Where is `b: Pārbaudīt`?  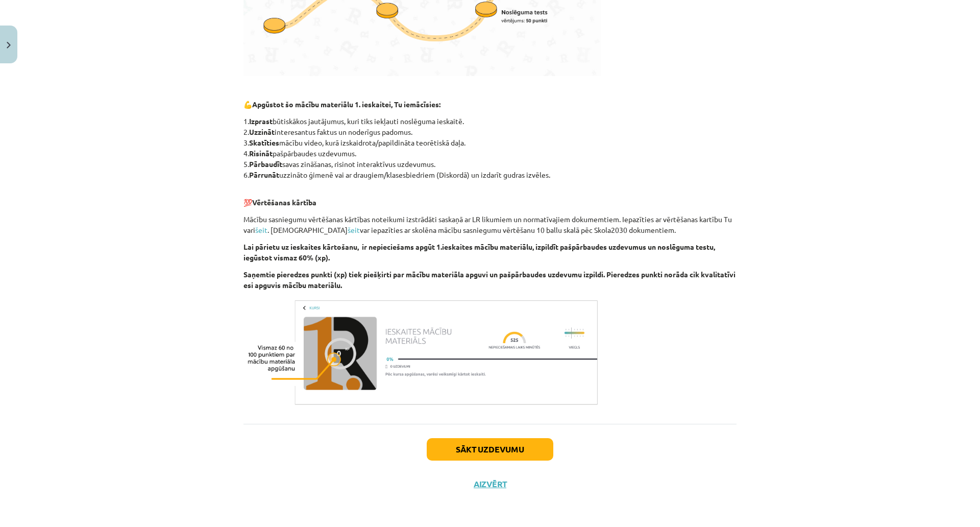
b: Pārbaudīt is located at coordinates (265, 164).